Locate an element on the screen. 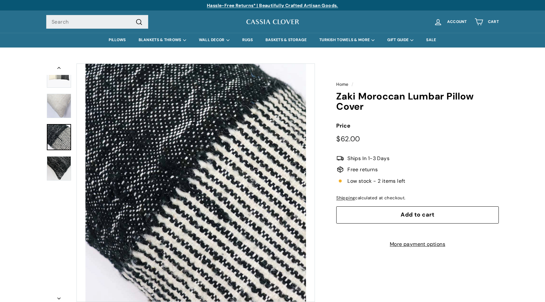  a: Hassle-Free Returns* | Beautifully Crafted Artisan Goods. is located at coordinates (273, 5).